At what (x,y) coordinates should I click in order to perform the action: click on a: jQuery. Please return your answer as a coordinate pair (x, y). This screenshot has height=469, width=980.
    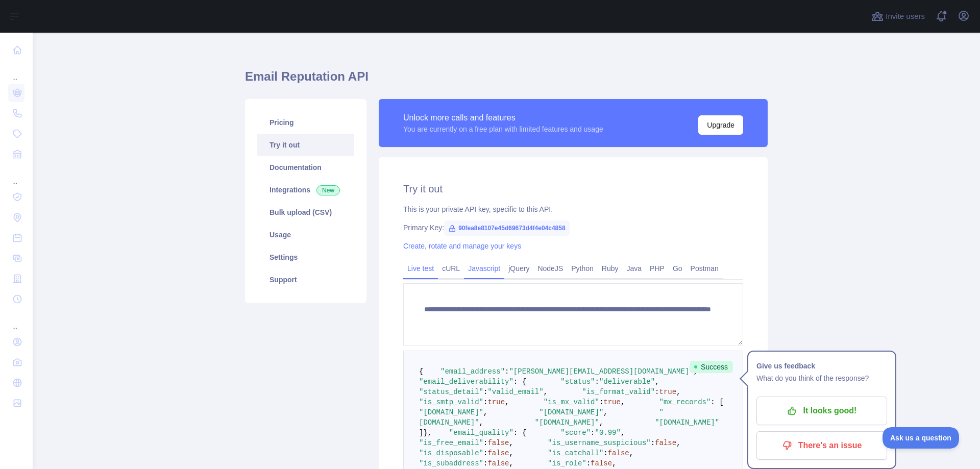
    Looking at the image, I should click on (519, 269).